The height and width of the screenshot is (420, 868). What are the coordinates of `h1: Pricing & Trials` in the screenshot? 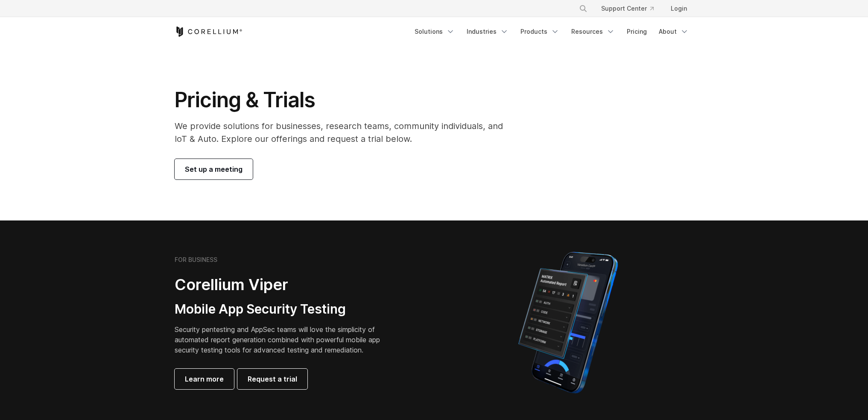 It's located at (345, 100).